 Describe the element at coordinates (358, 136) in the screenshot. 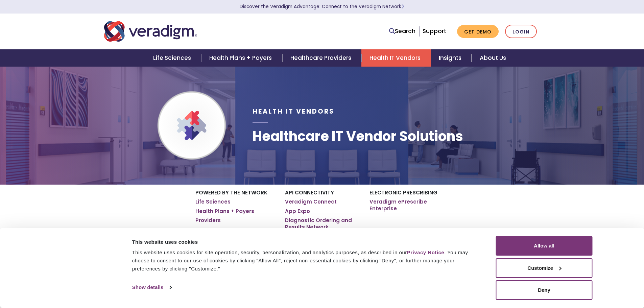

I see `h1: Healthcare IT Vendor Solutions` at that location.